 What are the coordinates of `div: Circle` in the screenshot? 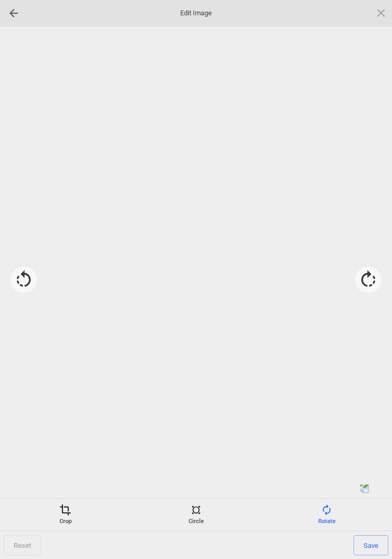 It's located at (196, 515).